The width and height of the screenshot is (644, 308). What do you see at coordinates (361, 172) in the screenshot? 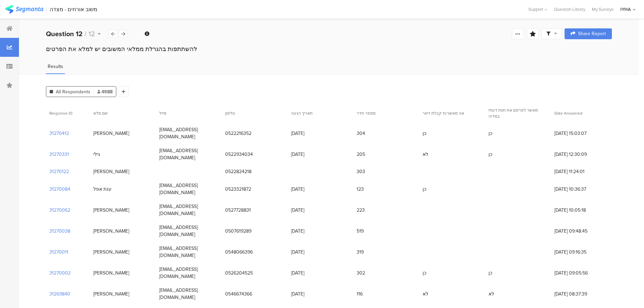
I see `div: 303` at bounding box center [361, 172].